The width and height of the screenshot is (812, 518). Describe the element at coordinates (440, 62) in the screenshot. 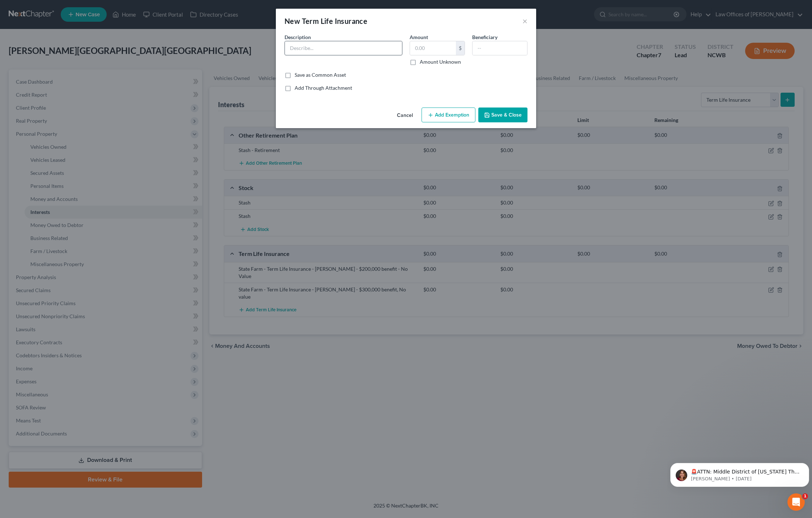

I see `label: Amount Unknown` at that location.